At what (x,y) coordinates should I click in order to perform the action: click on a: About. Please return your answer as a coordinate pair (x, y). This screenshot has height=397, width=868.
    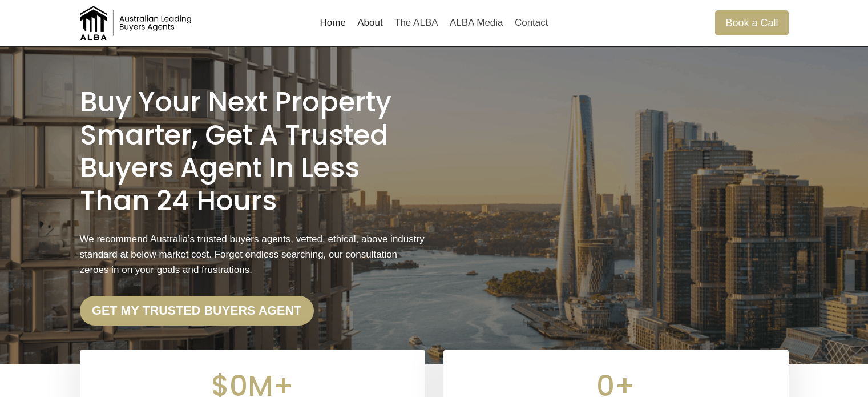
    Looking at the image, I should click on (370, 23).